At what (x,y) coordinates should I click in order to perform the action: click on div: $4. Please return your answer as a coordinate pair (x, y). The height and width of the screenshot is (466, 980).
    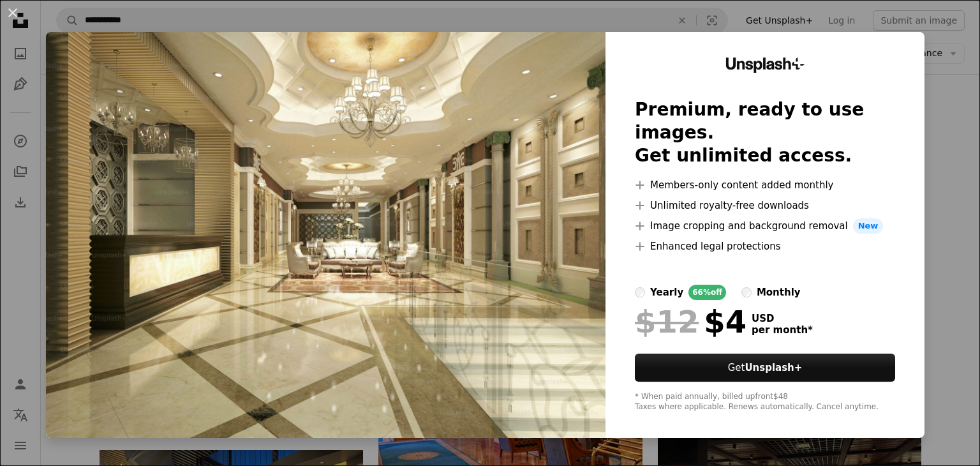
    Looking at the image, I should click on (690, 321).